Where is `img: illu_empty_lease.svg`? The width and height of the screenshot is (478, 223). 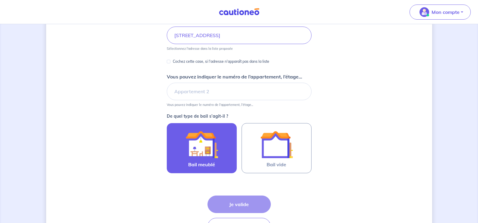
img: illu_empty_lease.svg is located at coordinates (277, 144).